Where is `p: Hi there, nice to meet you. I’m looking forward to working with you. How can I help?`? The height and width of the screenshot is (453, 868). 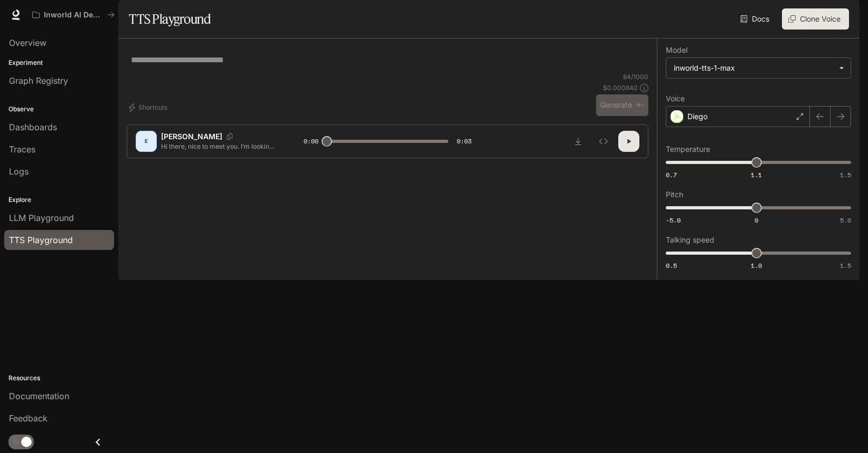
p: Hi there, nice to meet you. I’m looking forward to working with you. How can I help? is located at coordinates (219, 147).